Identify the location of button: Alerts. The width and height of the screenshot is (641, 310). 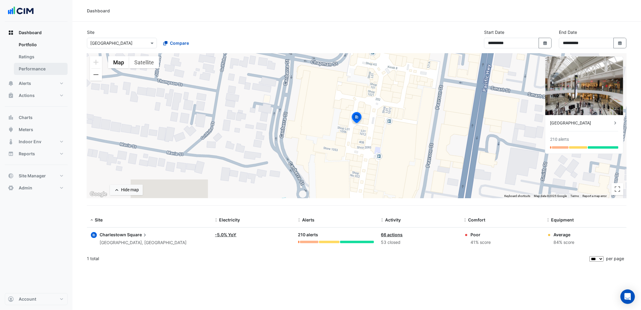
(36, 83).